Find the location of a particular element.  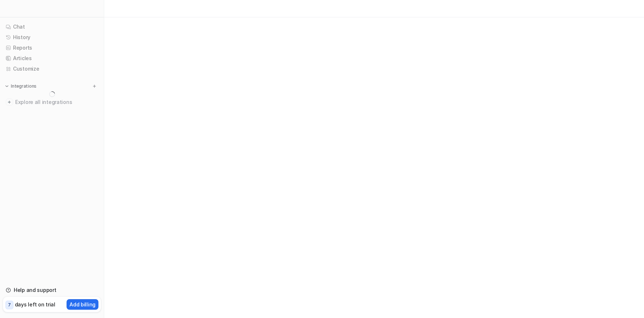

img: menu_add.svg is located at coordinates (94, 86).